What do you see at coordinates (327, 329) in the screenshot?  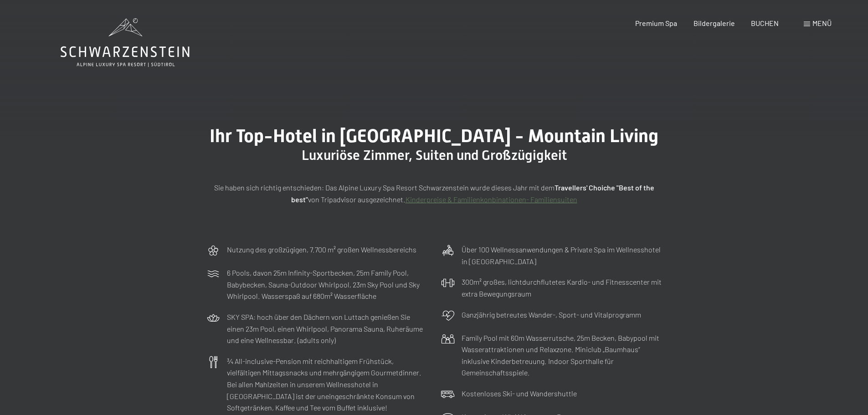 I see `p: SKY SPA: hoch über den Dächern von Luttach genießen Sie einen 23m Pool, einen Whirlpool, Panorama...` at bounding box center [327, 329].